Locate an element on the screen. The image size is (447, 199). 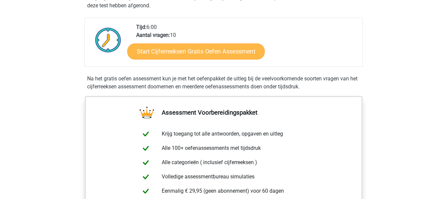
b: Aantal vragen: is located at coordinates (153, 35).